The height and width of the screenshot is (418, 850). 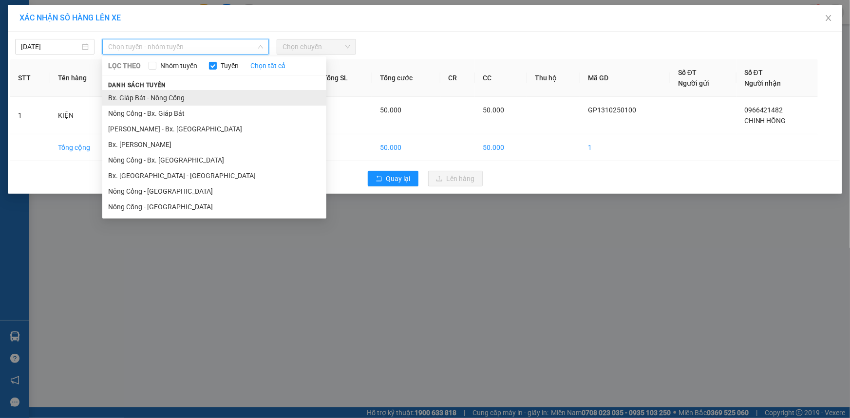 I want to click on th: Thu hộ, so click(x=553, y=78).